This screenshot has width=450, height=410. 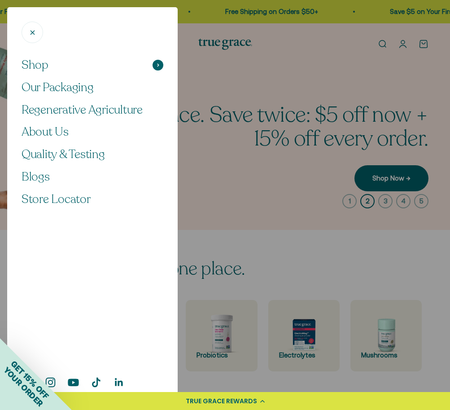 I want to click on a: Follow on LinkedIn, so click(x=119, y=382).